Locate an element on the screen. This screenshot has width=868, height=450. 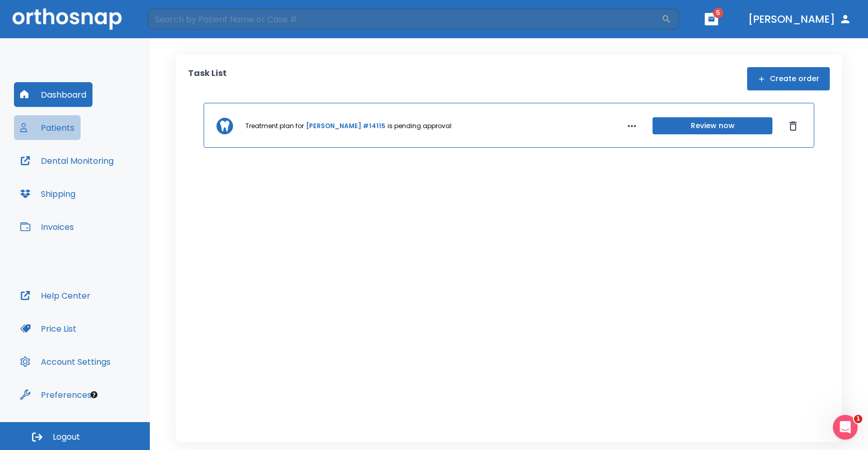
a: Price List is located at coordinates (48, 329).